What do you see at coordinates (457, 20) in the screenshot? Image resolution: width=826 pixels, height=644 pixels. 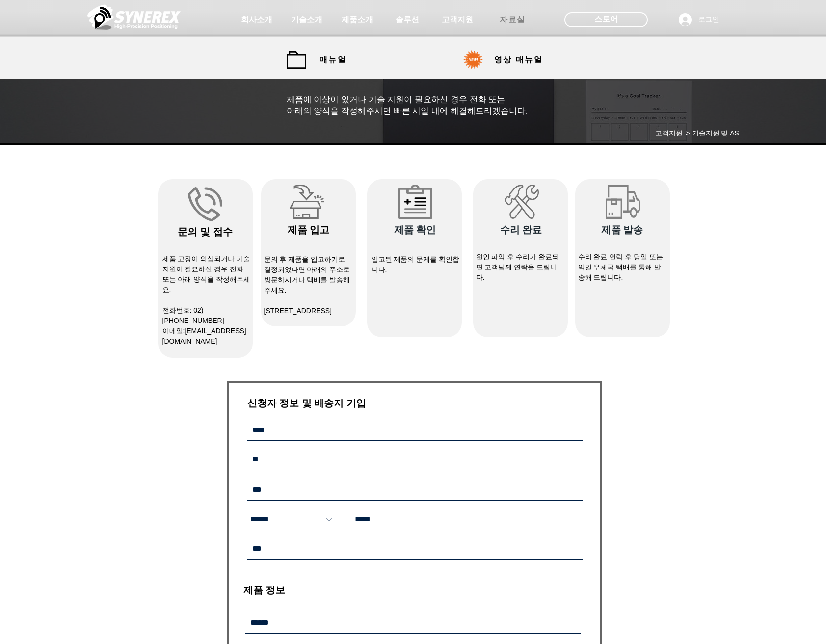 I see `a: 고객지원` at bounding box center [457, 20].